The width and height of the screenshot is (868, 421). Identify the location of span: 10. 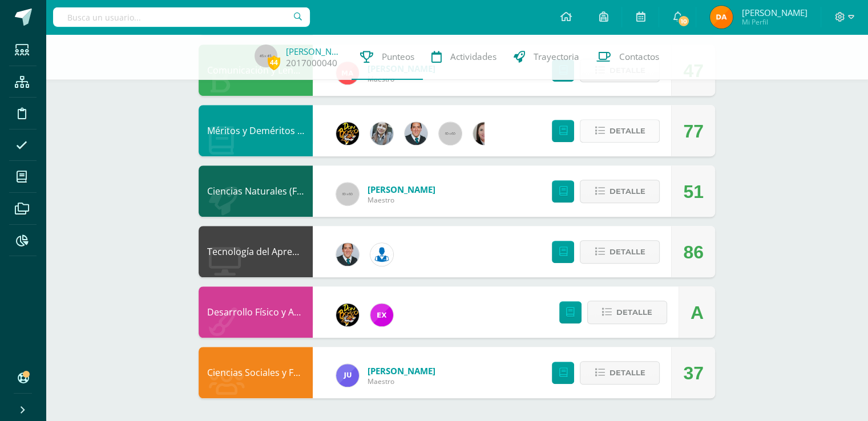
(683, 21).